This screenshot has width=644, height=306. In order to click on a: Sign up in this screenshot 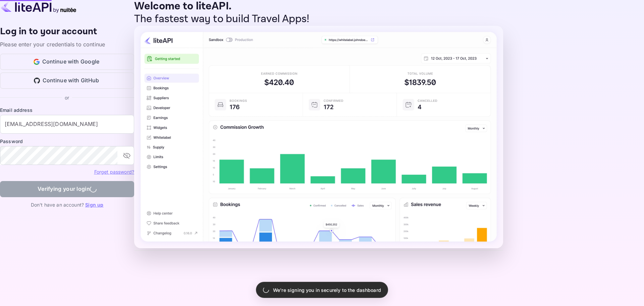, I will do `click(94, 205)`.